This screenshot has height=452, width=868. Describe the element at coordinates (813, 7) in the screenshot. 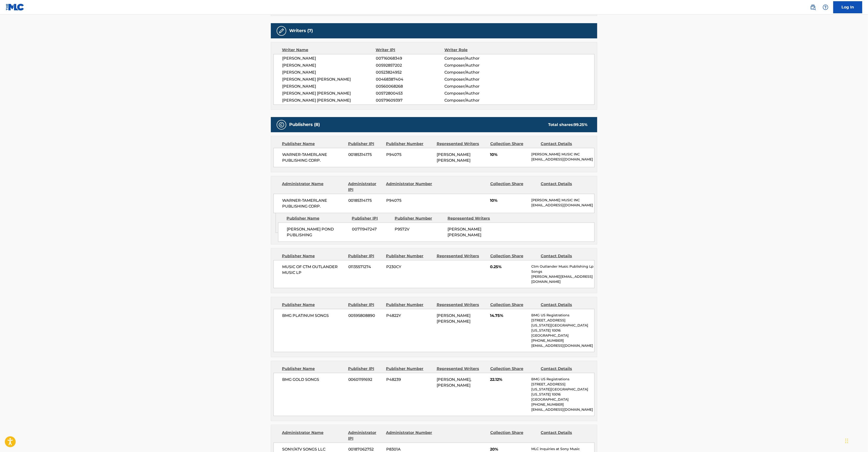

I see `a: Public Search` at that location.